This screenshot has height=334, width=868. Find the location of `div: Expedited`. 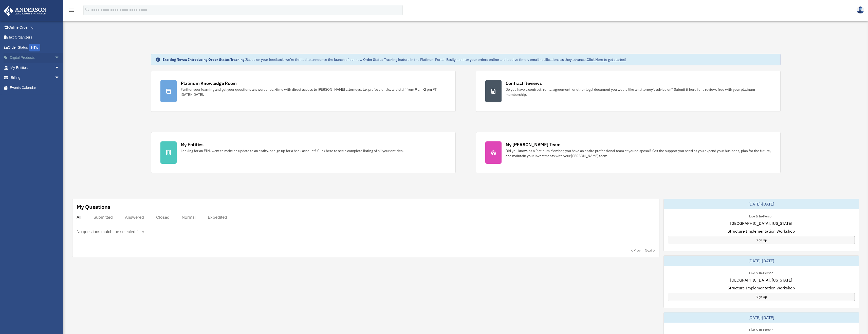

div: Expedited is located at coordinates (218, 217).